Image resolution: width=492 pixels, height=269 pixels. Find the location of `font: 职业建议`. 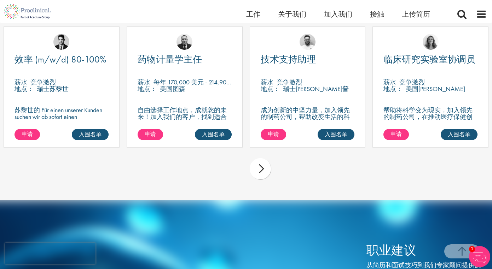

font: 职业建议 is located at coordinates (391, 250).